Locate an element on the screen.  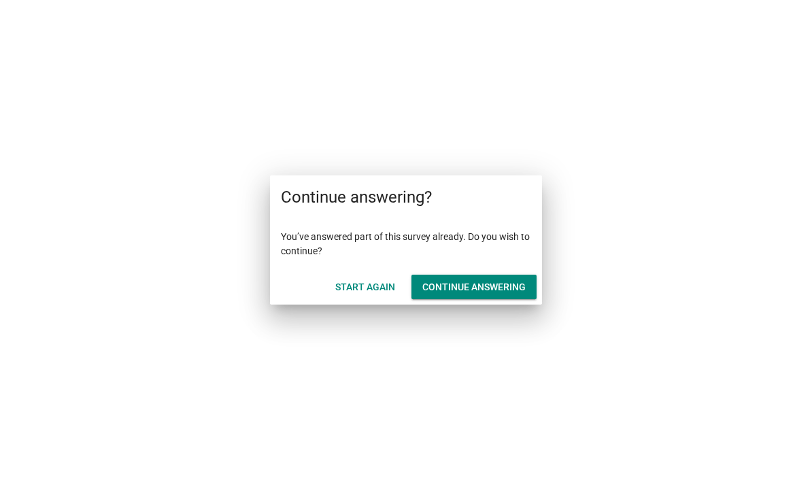
div: Start Again is located at coordinates (365, 287).